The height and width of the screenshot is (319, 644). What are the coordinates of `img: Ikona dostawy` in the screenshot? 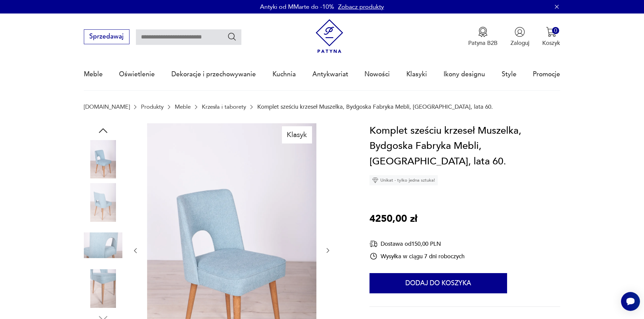 It's located at (373, 244).